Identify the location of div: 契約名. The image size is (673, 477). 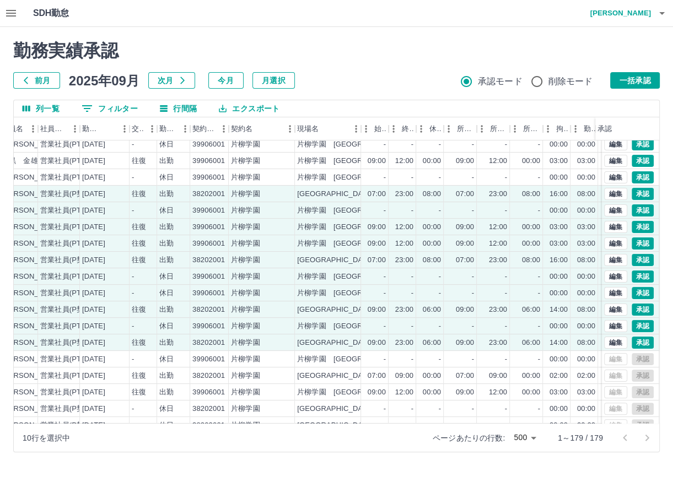
(262, 129).